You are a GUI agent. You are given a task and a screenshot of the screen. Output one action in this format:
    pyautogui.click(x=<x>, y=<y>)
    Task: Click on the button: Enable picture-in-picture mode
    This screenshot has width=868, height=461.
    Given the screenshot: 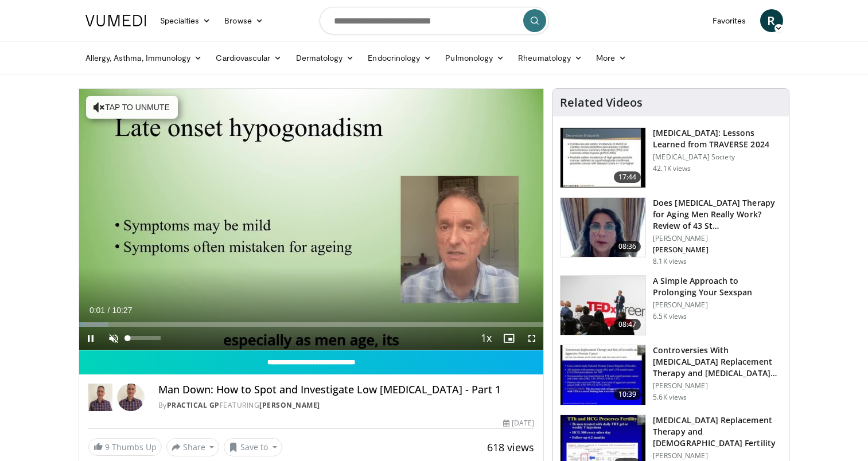 What is the action you would take?
    pyautogui.click(x=509, y=338)
    